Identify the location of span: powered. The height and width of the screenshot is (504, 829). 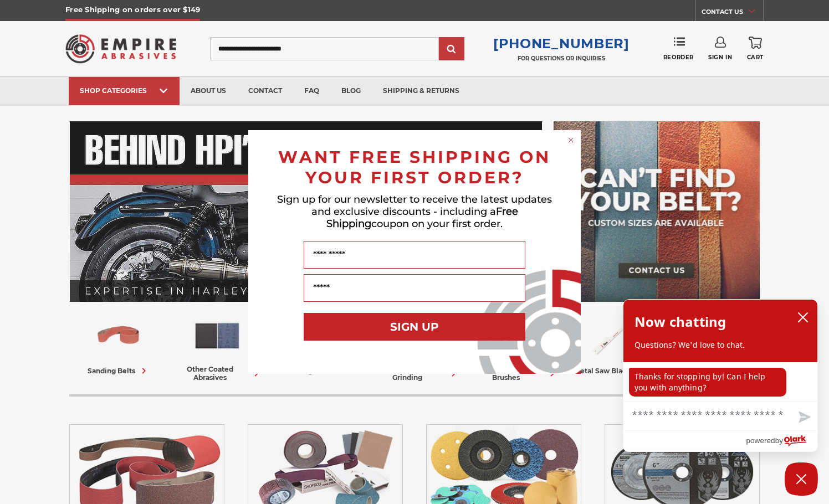
(760, 440).